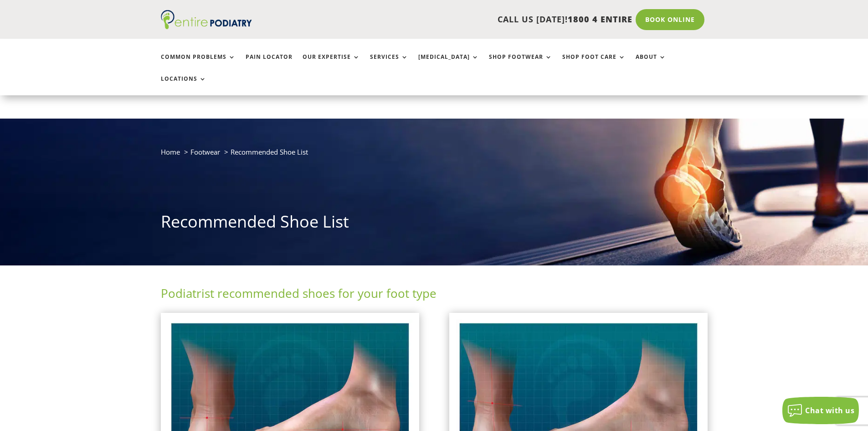  I want to click on a: Home, so click(171, 152).